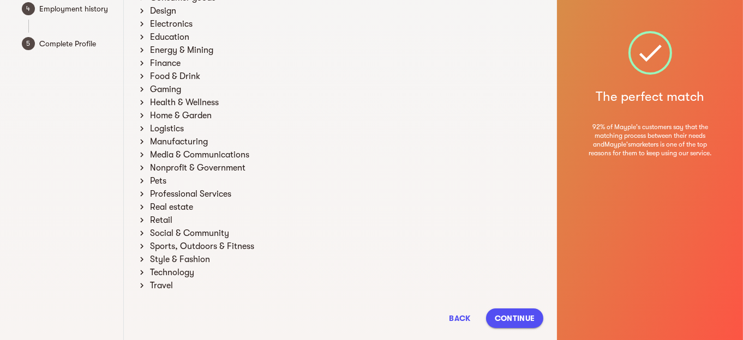 The height and width of the screenshot is (340, 743). What do you see at coordinates (345, 116) in the screenshot?
I see `div: Home & Garden` at bounding box center [345, 116].